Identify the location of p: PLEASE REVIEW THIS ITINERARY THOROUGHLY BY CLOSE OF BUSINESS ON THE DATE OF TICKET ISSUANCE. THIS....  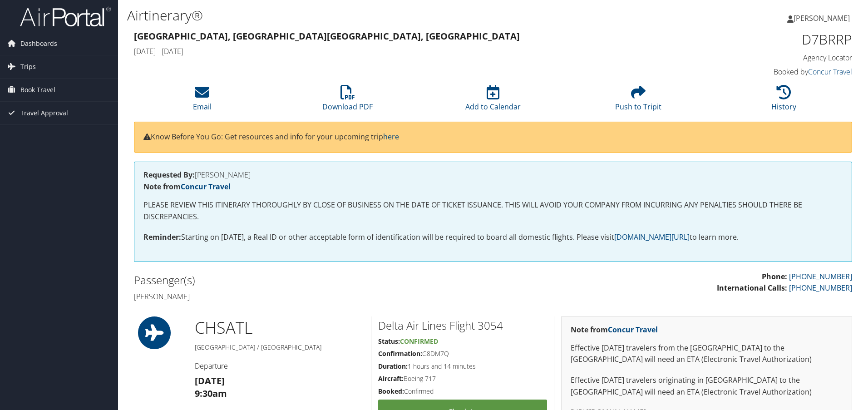
(493, 210).